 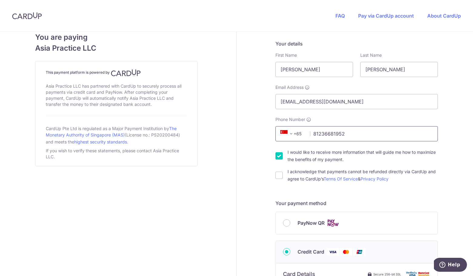 I want to click on span: Email Address, so click(x=289, y=87).